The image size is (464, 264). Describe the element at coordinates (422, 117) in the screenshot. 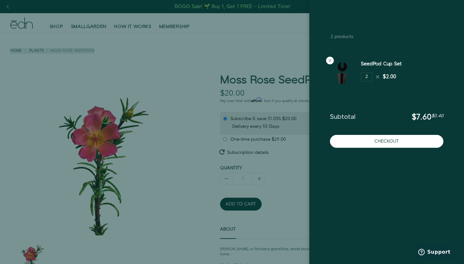

I see `span: $7.60` at that location.